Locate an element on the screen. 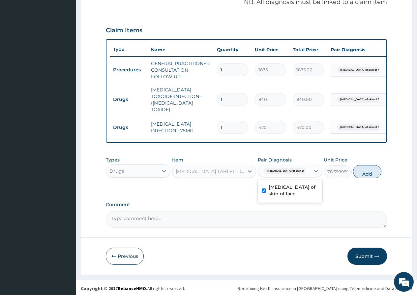 Image resolution: width=417 pixels, height=295 pixels. div: Minimize live chat window is located at coordinates (116, 11).